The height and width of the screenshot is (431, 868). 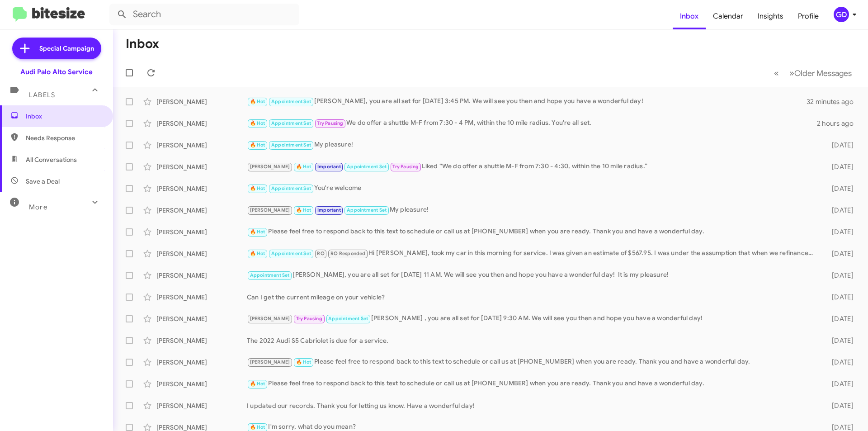 I want to click on span: Older Messages, so click(x=823, y=73).